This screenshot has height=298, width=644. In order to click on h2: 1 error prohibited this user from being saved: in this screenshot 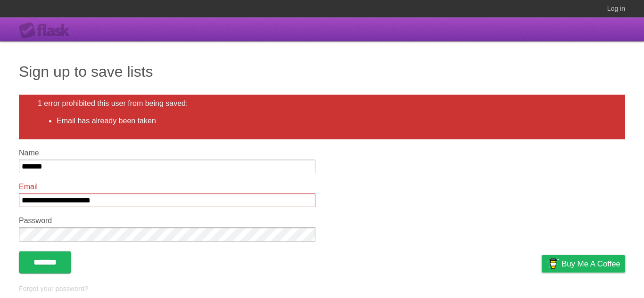, I will do `click(322, 103)`.